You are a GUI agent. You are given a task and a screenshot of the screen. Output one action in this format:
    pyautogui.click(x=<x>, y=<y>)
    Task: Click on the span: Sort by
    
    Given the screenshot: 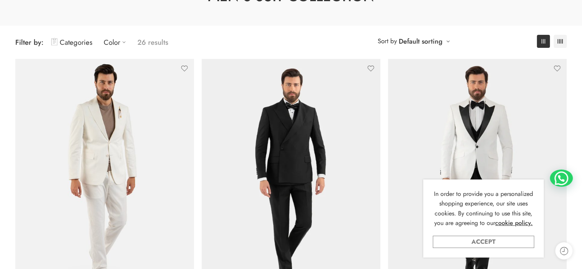 What is the action you would take?
    pyautogui.click(x=387, y=41)
    